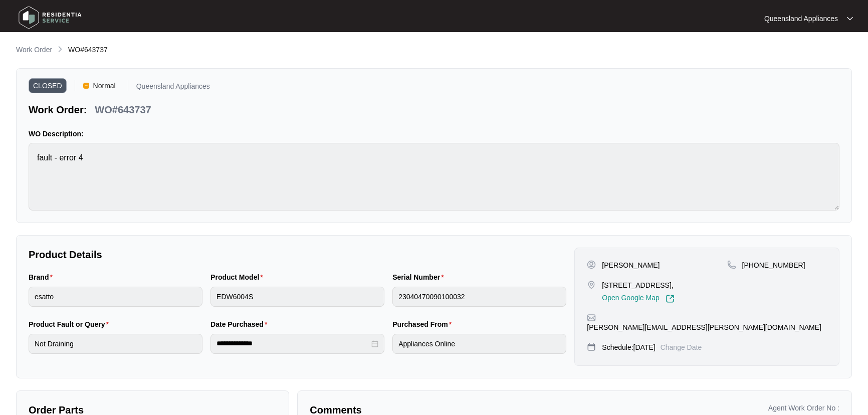 The width and height of the screenshot is (868, 415). I want to click on input: Purchased From, so click(479, 344).